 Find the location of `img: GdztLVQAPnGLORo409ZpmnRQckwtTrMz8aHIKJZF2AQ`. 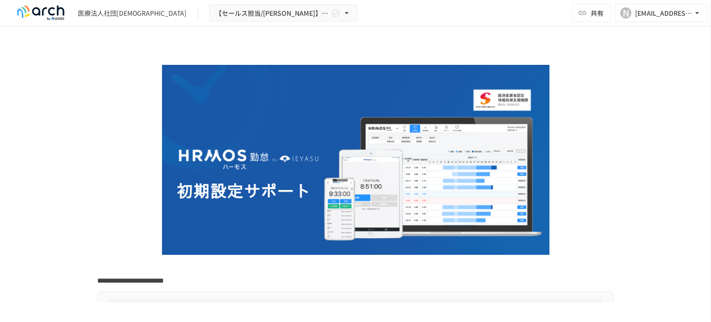

img: GdztLVQAPnGLORo409ZpmnRQckwtTrMz8aHIKJZF2AQ is located at coordinates (355, 160).